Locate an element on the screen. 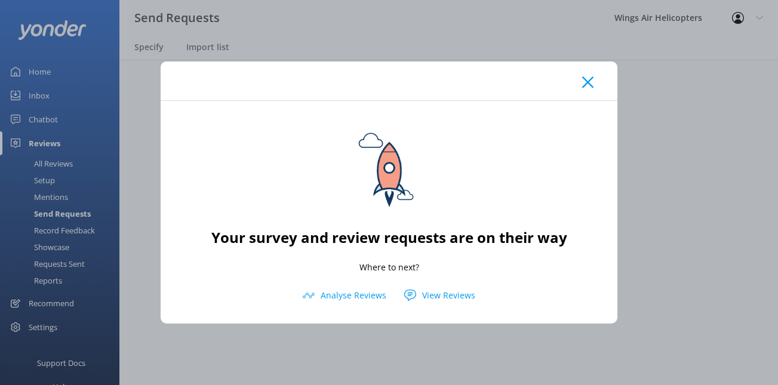 This screenshot has height=385, width=778. p: Where to next? is located at coordinates (389, 268).